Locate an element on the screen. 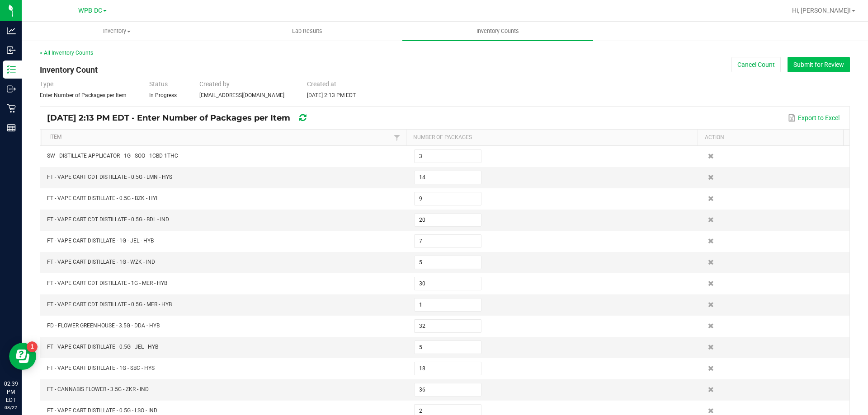  a: < All Inventory Counts is located at coordinates (67, 53).